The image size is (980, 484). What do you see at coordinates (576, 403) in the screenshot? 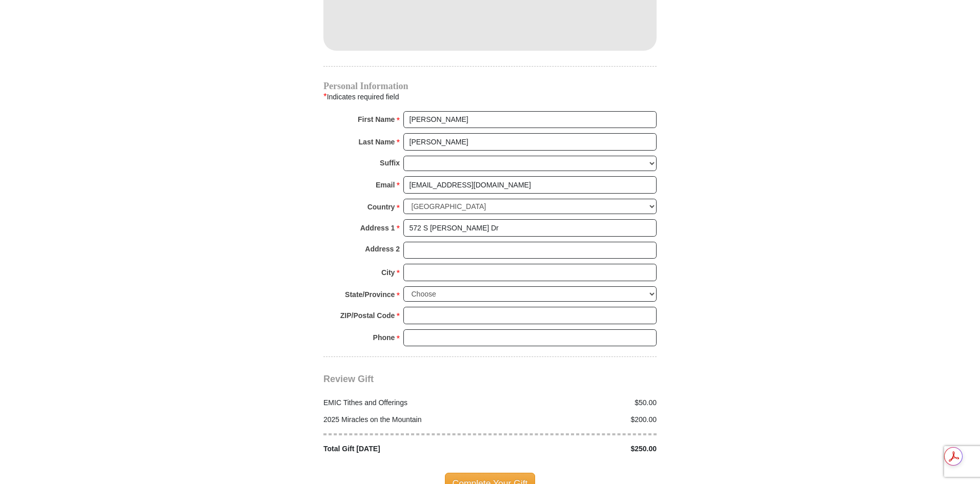
I see `div: $50.00` at bounding box center [576, 403].